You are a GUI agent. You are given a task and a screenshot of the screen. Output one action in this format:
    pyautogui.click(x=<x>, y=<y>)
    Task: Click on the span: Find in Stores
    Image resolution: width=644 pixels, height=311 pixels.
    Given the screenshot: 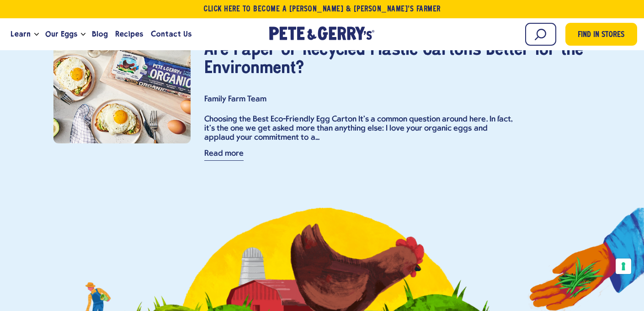 What is the action you would take?
    pyautogui.click(x=601, y=35)
    